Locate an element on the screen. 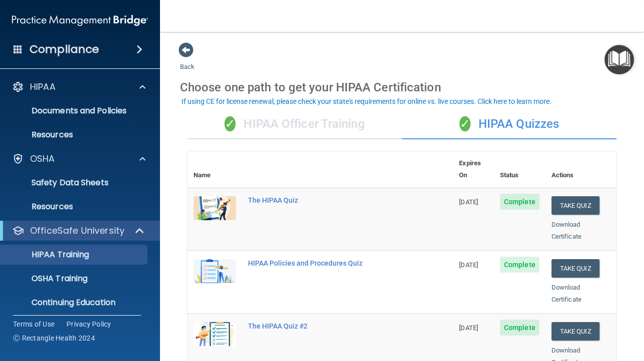  div: HIPAA Policies and Procedures Quiz is located at coordinates (325, 263).